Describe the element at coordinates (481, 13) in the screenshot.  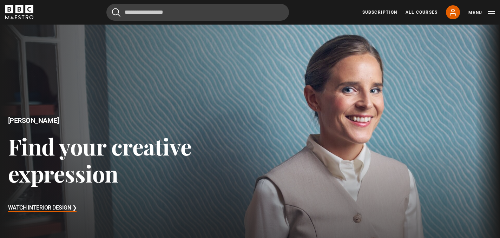
I see `button: Toggle navigation` at that location.